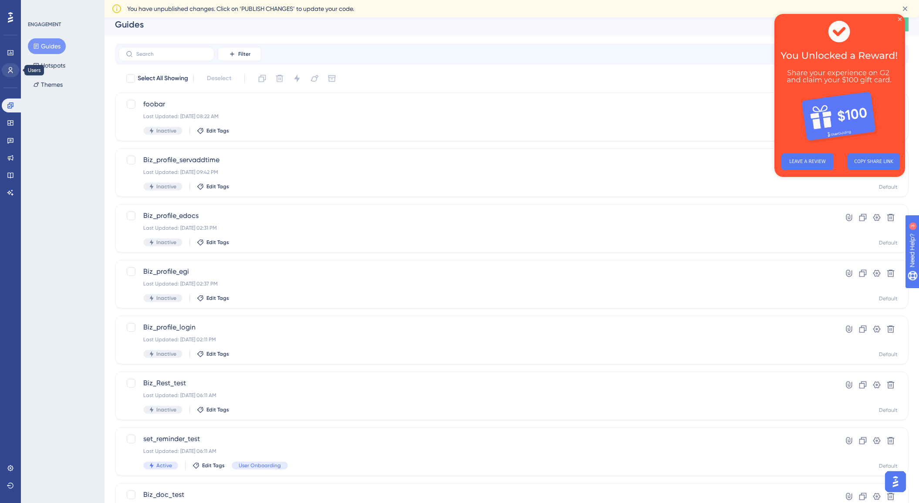  Describe the element at coordinates (13, 13) in the screenshot. I see `img: launcher-image-alternative-text` at that location.